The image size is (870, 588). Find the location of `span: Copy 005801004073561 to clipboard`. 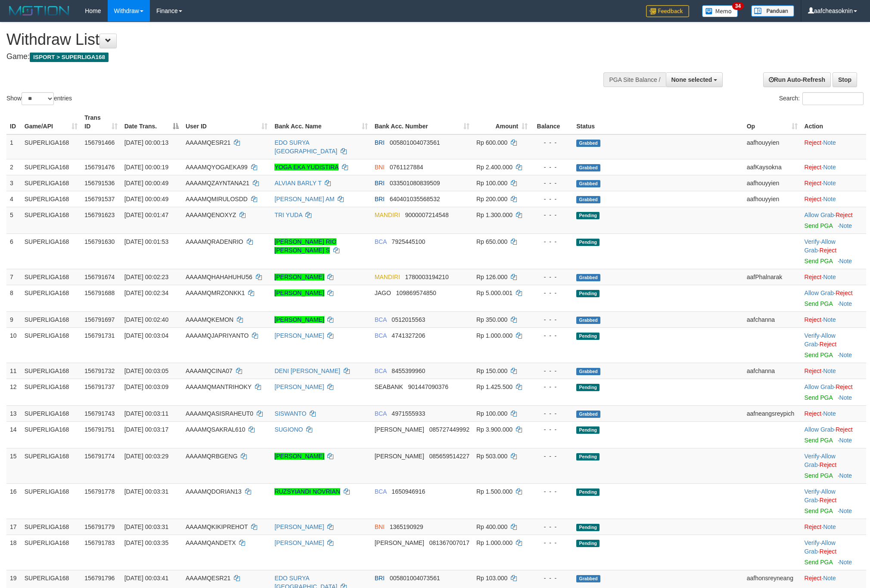

span: Copy 005801004073561 to clipboard is located at coordinates (415, 142).